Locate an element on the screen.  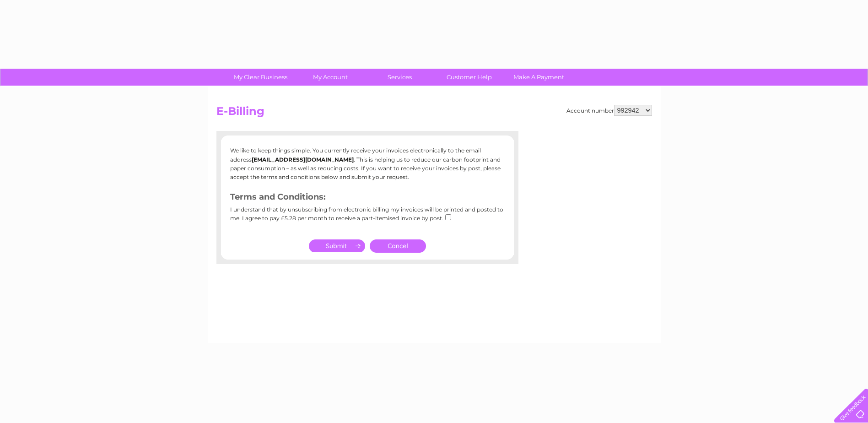
h3: Terms and Conditions: is located at coordinates (367, 198).